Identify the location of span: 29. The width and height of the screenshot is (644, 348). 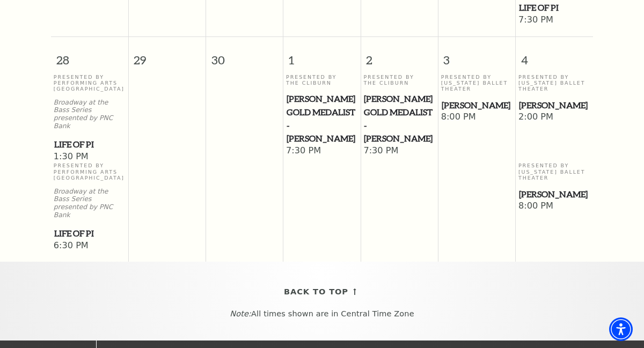
(166, 55).